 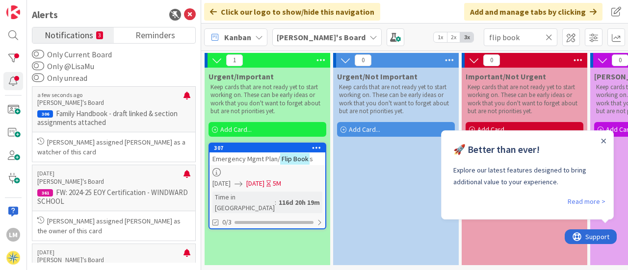 I want to click on button: Only unread, so click(x=38, y=78).